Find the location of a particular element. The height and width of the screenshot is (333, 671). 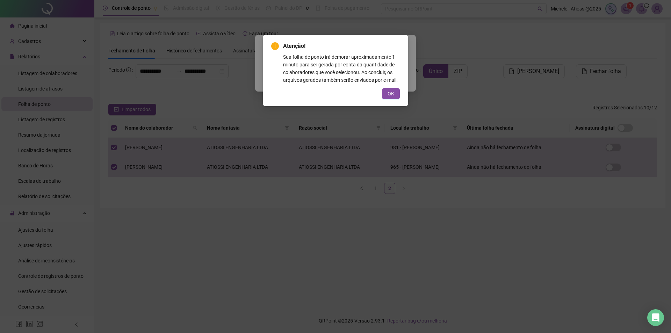

span: OK is located at coordinates (391, 94).